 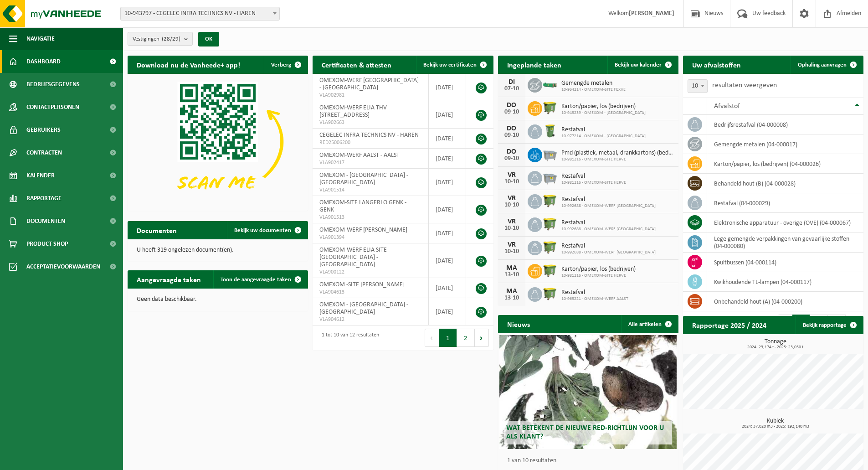 What do you see at coordinates (727, 106) in the screenshot?
I see `span: Afvalstof` at bounding box center [727, 106].